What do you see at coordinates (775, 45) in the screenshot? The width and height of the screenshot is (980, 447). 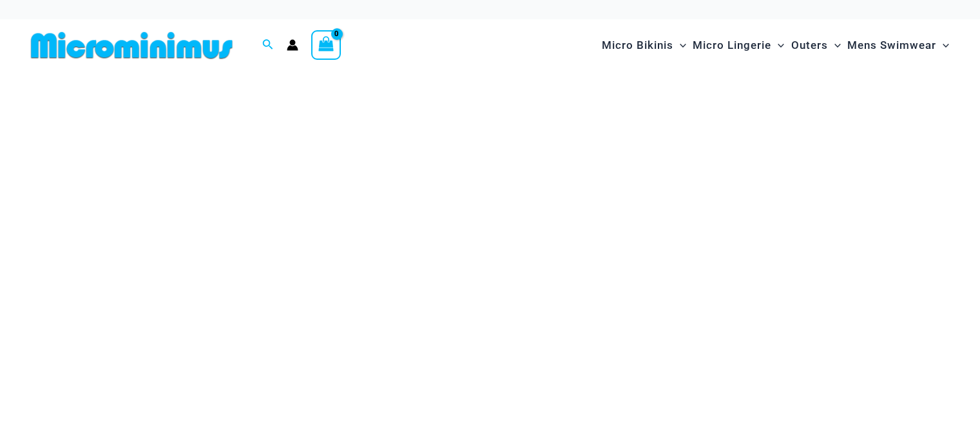 I see `nav: Site Navigation` at bounding box center [775, 45].